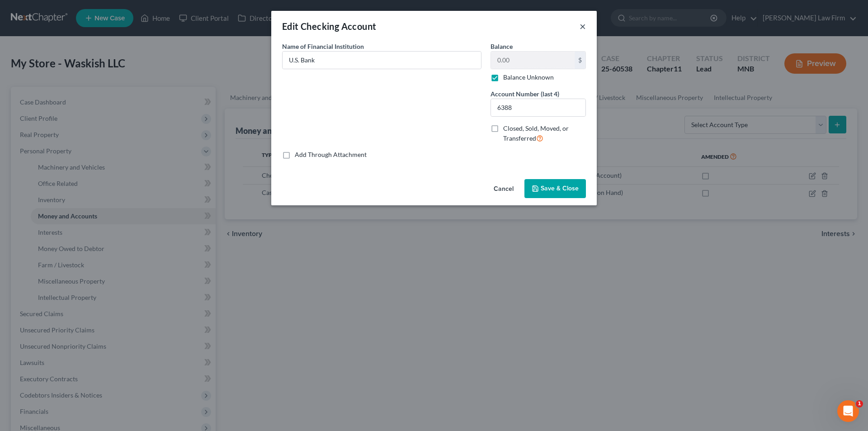 The height and width of the screenshot is (431, 868). Describe the element at coordinates (323, 46) in the screenshot. I see `span: Name of Financial Institution` at that location.